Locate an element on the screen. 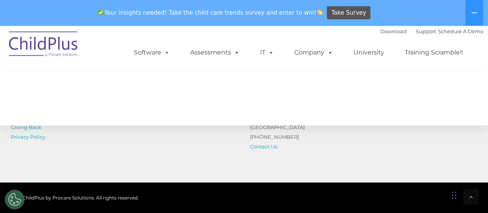 This screenshot has width=488, height=213. a: Download is located at coordinates (394, 31).